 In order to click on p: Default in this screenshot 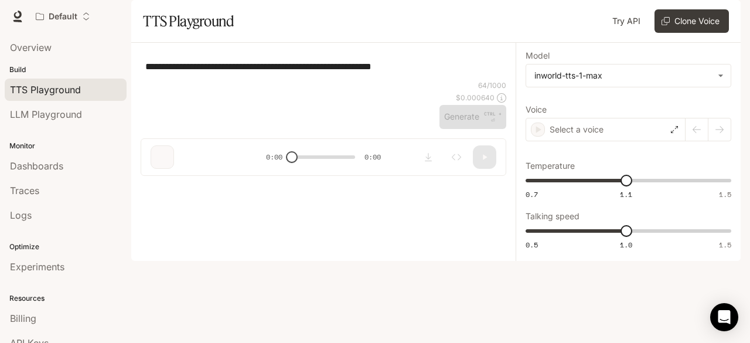, I will do `click(63, 16)`.